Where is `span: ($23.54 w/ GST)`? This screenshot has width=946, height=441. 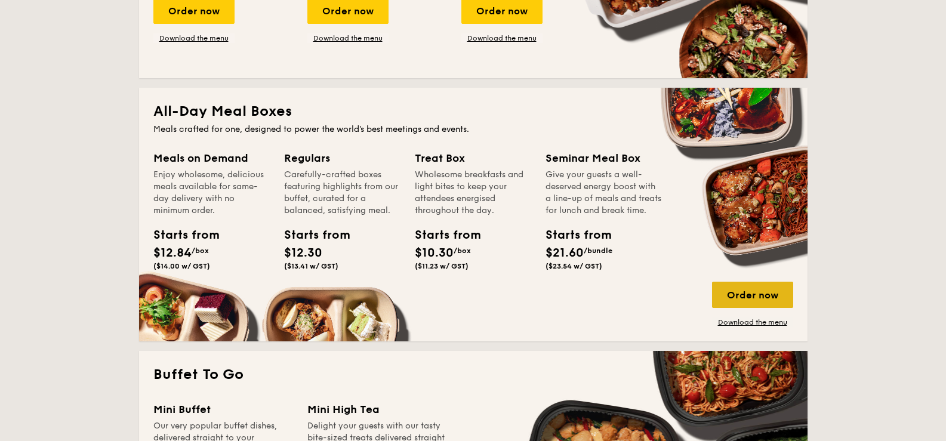 span: ($23.54 w/ GST) is located at coordinates (574, 266).